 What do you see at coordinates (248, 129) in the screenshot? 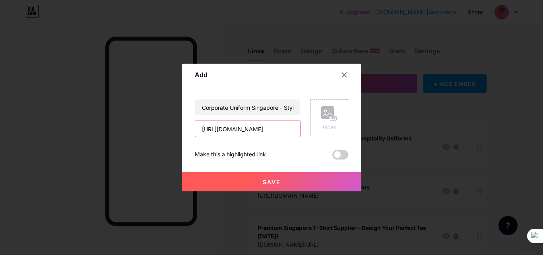
I see `input: URL` at bounding box center [248, 129].